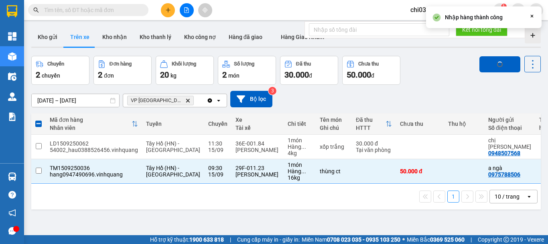 This screenshot has height=244, width=548. What do you see at coordinates (371, 128) in the screenshot?
I see `div: HTTT` at bounding box center [371, 128].